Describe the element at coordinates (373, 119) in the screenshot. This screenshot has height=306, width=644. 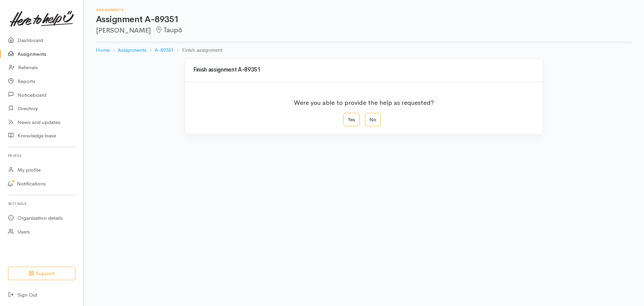
I see `label: No` at that location.